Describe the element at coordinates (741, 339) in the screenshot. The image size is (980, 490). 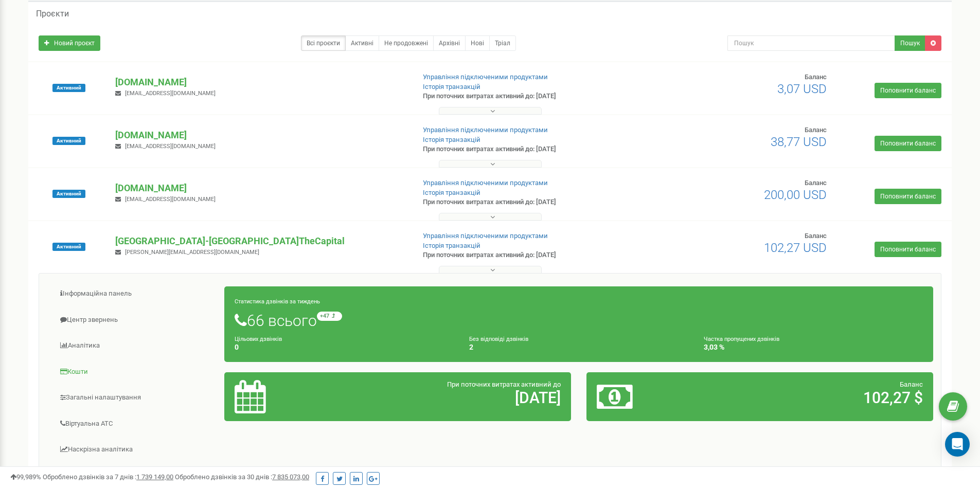
I see `small: Частка пропущених дзвінків` at that location.